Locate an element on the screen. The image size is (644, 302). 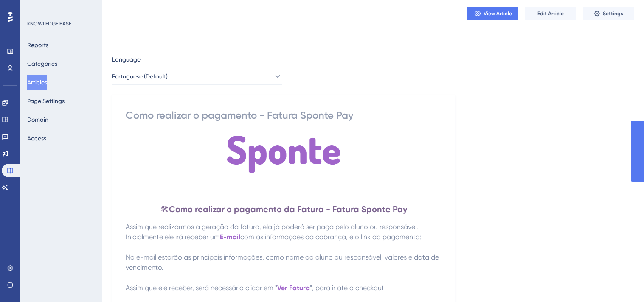
div: Como realizar o pagamento - Fatura Sponte Pay is located at coordinates (284, 115).